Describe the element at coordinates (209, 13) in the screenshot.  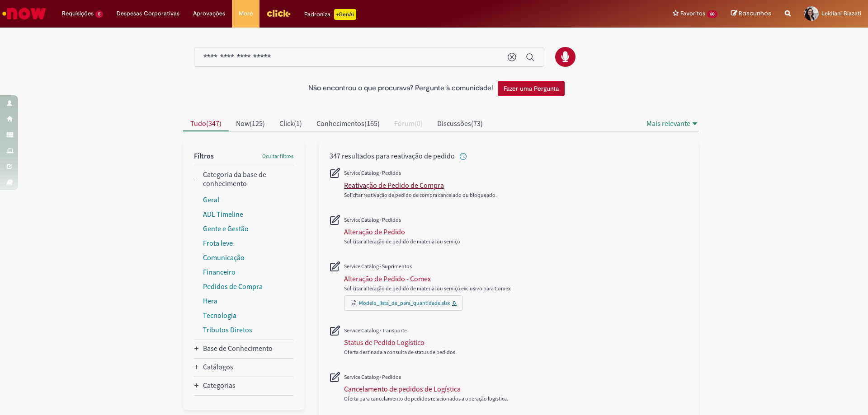
I see `span: Aprovações` at that location.